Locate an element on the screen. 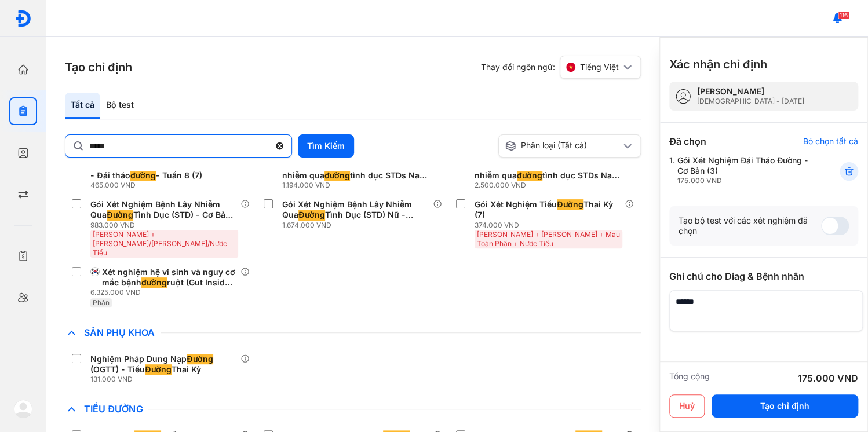 Image resolution: width=868 pixels, height=432 pixels. span: Tiếng Việt is located at coordinates (599, 67).